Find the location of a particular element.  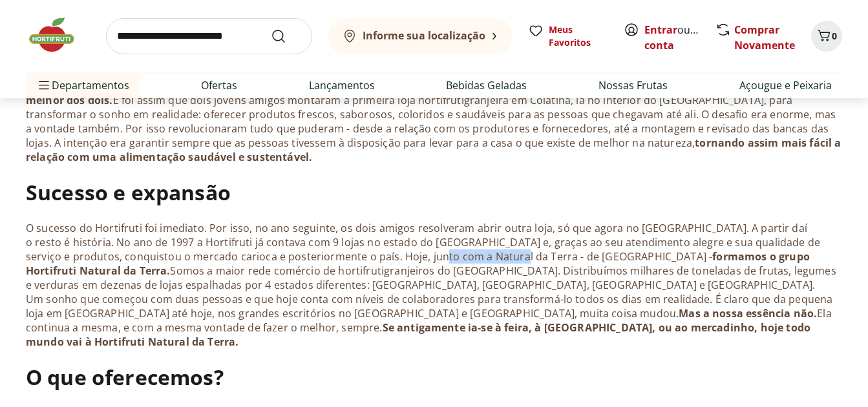

a: Comprar Novamente is located at coordinates (764, 37).